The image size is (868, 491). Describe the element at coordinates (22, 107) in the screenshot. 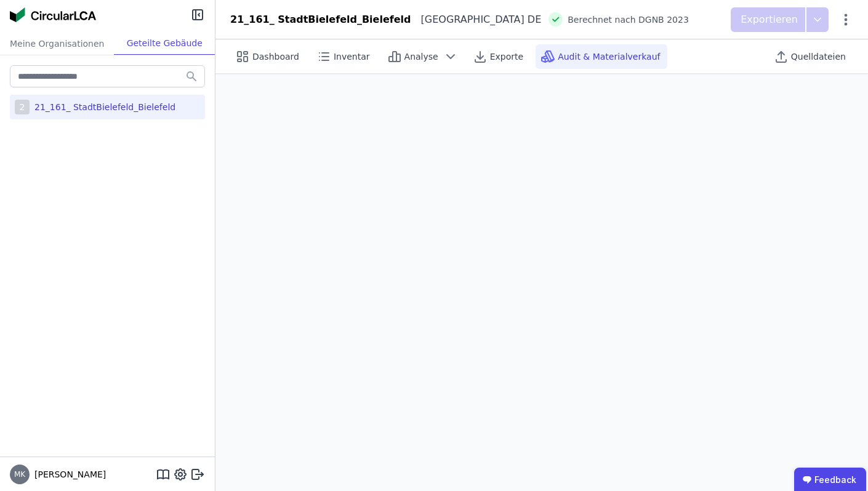

I see `div: 2` at that location.